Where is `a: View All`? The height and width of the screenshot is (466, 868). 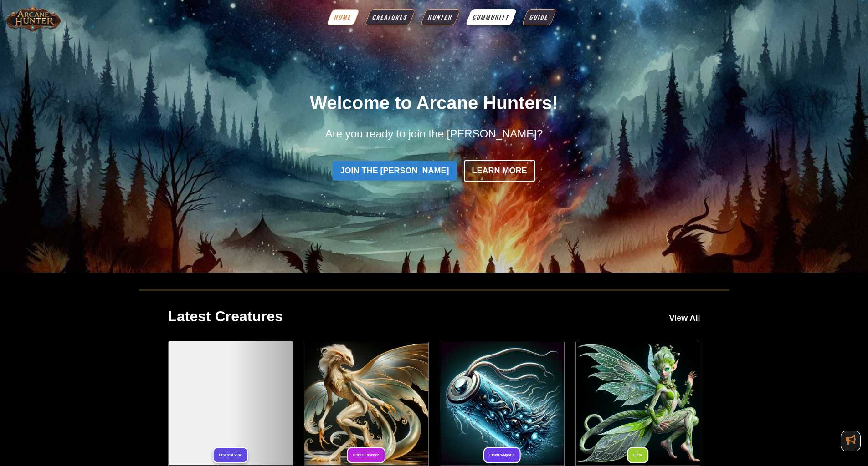 a: View All is located at coordinates (685, 318).